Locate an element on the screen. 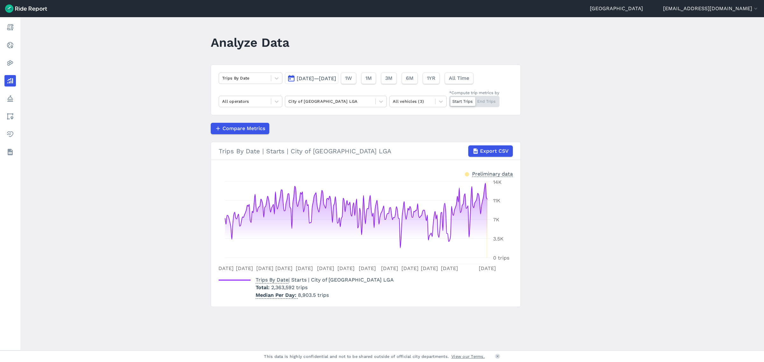  div: *Compute trip metrics by is located at coordinates (474, 93).